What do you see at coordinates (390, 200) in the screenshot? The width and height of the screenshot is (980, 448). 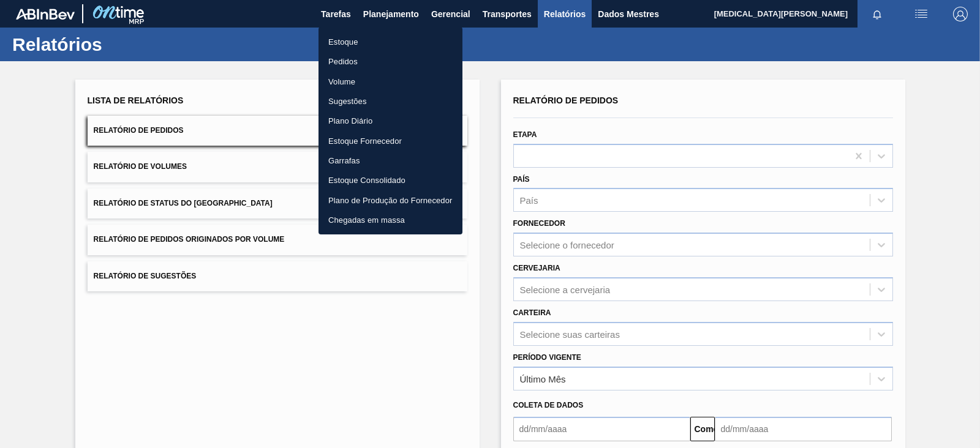 I see `font: Plano de Produção do Fornecedor` at bounding box center [390, 200].